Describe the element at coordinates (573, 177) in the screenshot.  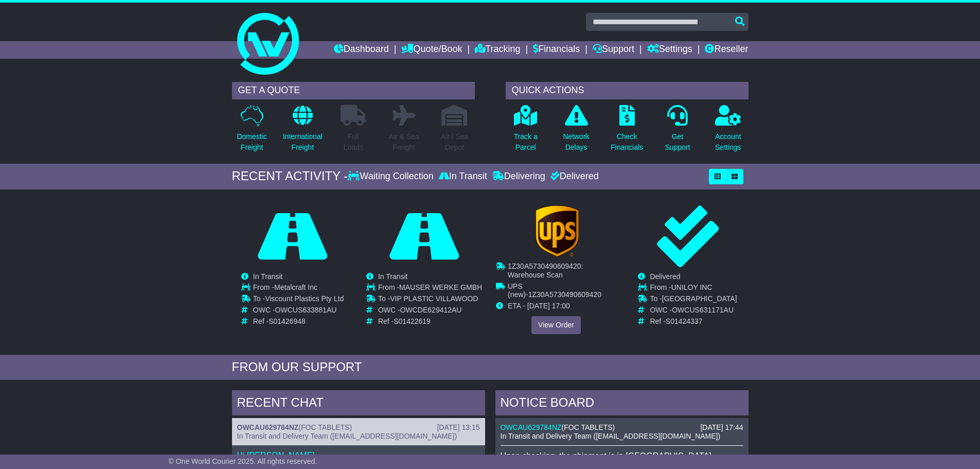
I see `div: Delivered` at that location.